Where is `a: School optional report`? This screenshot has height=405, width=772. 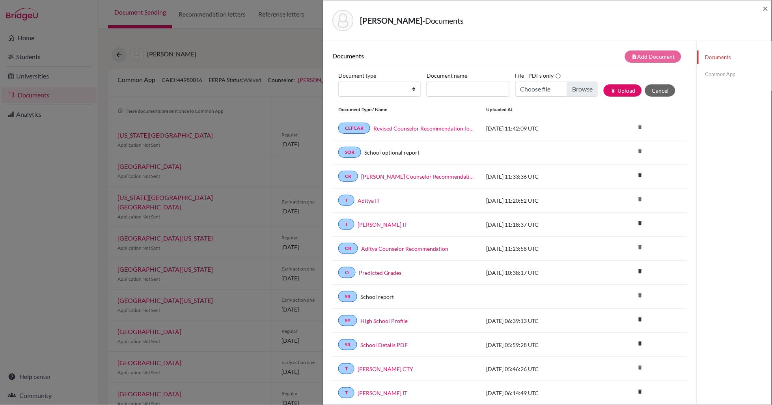
a: School optional report is located at coordinates (392, 152).